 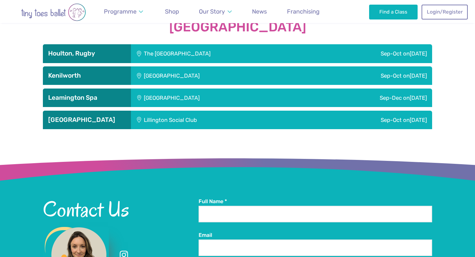 I want to click on img: tiny toes ballet, so click(x=53, y=12).